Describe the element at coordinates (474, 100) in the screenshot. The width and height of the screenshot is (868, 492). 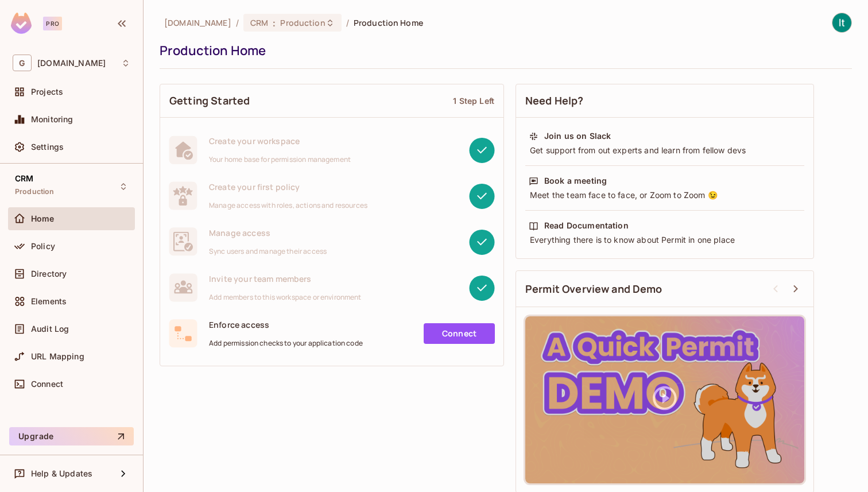
I see `div: 1 Step Left` at that location.